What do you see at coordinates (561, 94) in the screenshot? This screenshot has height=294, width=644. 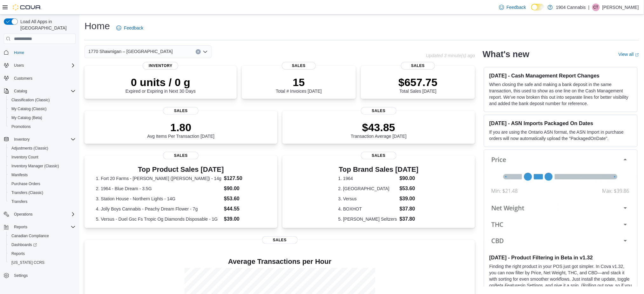 I see `p: When closing the safe and making a bank deposit in the same transaction, this used to show as one...` at bounding box center [561, 94].